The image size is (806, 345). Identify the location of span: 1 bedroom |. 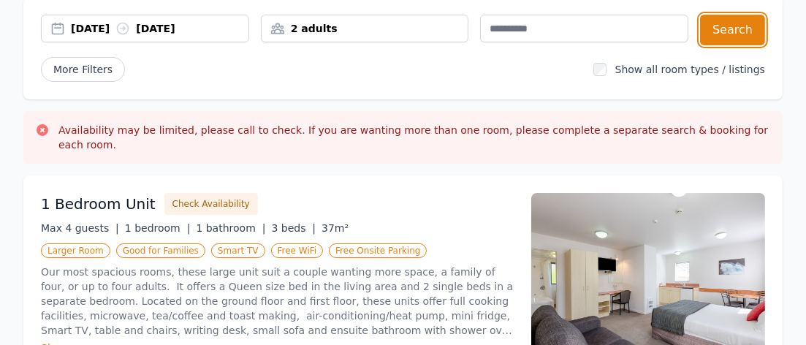
(158, 228).